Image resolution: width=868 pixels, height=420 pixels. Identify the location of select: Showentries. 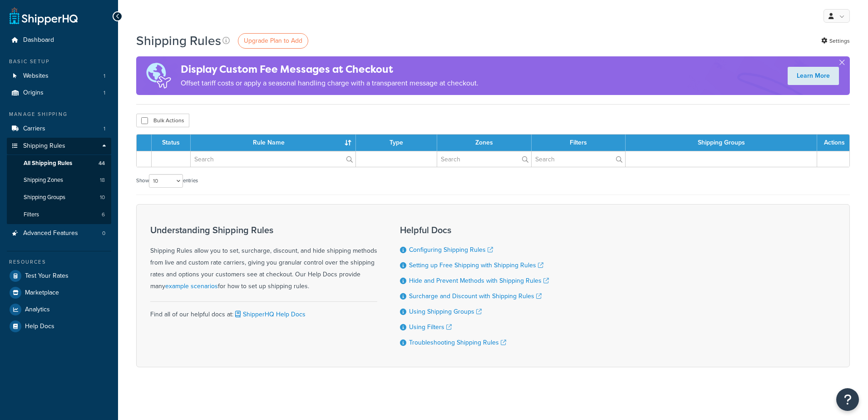
(166, 181).